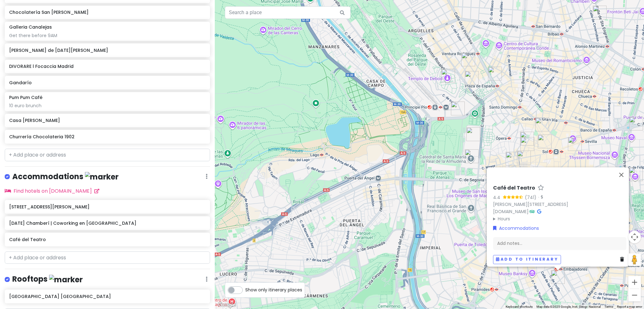 This screenshot has height=309, width=644. What do you see at coordinates (226, 304) in the screenshot?
I see `a: Open this area in Google Maps (opens a new window)` at bounding box center [226, 304].